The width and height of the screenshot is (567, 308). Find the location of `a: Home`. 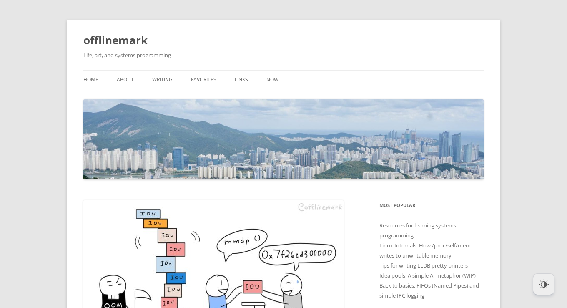

a: Home is located at coordinates (91, 80).